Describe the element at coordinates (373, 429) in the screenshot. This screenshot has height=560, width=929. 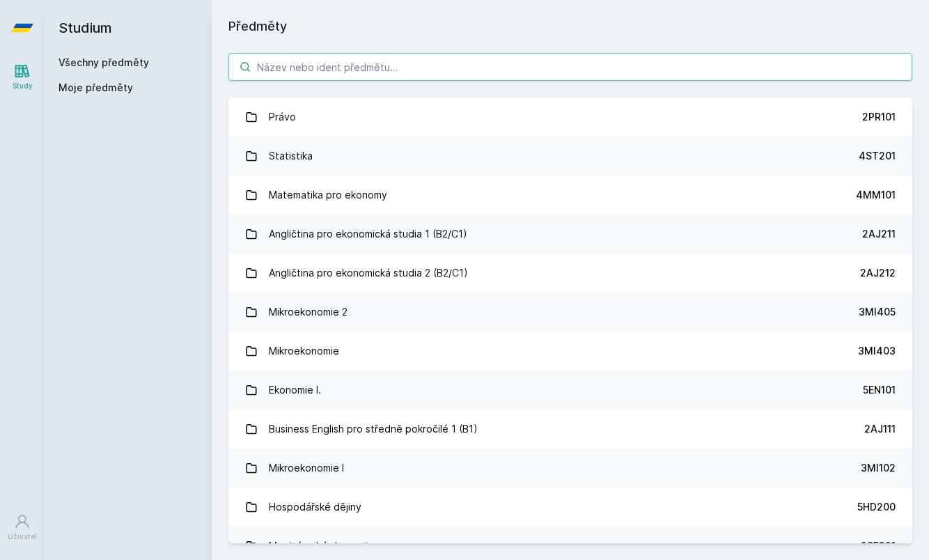
I see `div: Business English pro středně pokročilé 1 (B1)` at that location.